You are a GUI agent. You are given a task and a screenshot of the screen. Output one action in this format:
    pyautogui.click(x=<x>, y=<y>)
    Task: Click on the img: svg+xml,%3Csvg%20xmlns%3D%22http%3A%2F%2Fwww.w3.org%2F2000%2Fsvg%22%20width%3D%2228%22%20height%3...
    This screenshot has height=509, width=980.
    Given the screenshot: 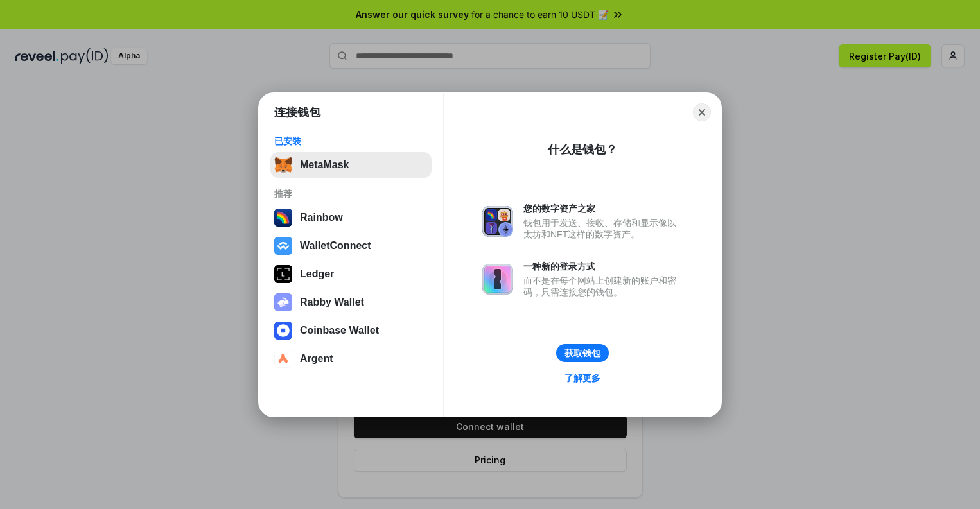 What is the action you would take?
    pyautogui.click(x=283, y=274)
    